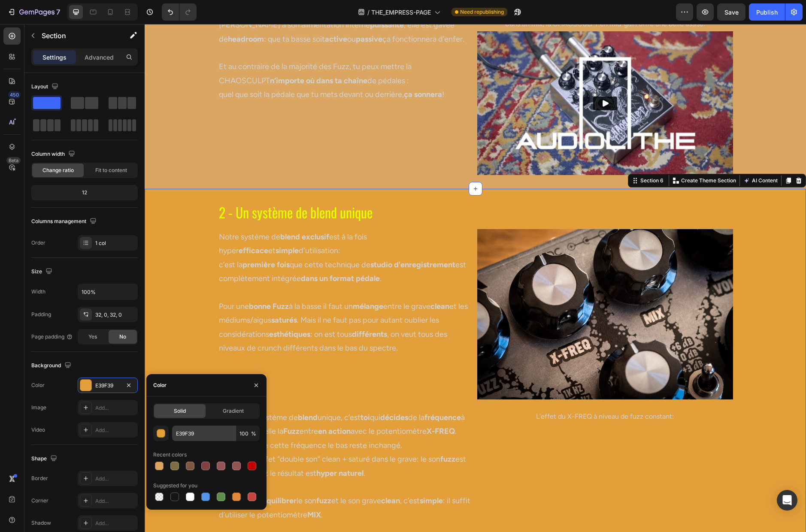 The image size is (806, 532). What do you see at coordinates (101, 15) in the screenshot?
I see `strong: headroom` at bounding box center [101, 15].